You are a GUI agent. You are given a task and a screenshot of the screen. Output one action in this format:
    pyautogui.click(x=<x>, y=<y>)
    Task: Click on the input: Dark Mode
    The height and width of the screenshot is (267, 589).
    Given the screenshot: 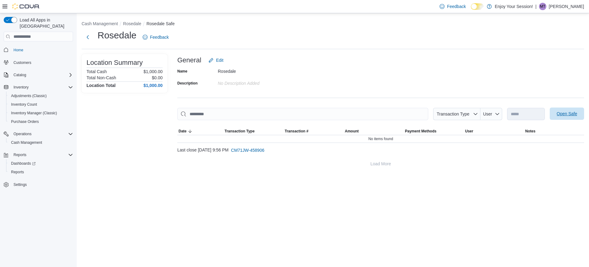 What is the action you would take?
    pyautogui.click(x=478, y=6)
    